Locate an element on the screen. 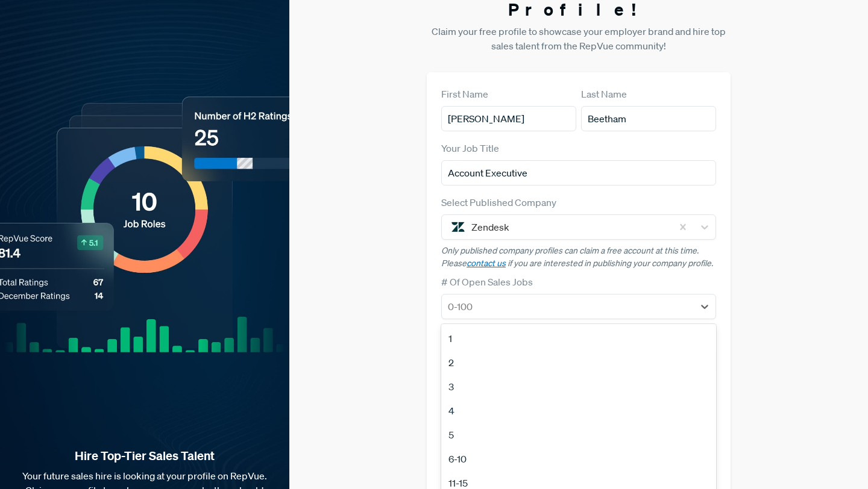 The height and width of the screenshot is (489, 868). div: 5 is located at coordinates (579, 435).